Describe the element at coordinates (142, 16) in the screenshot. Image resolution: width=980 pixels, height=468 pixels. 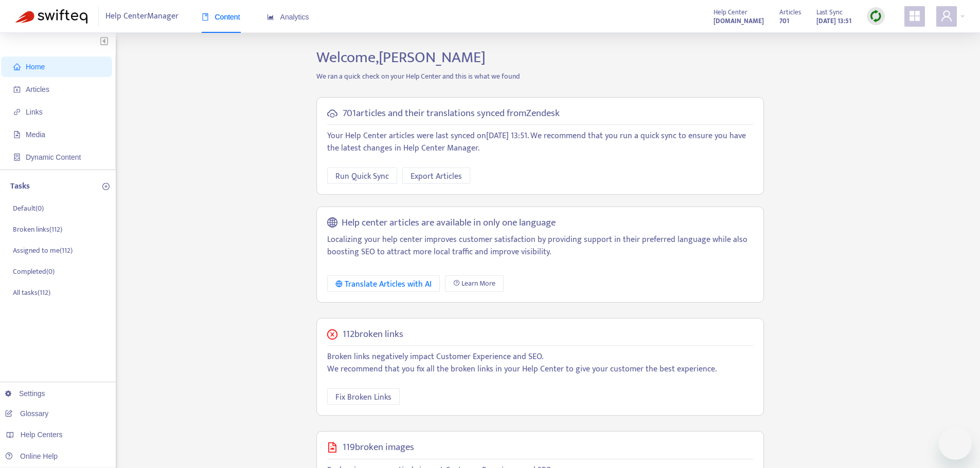
I see `span: Help Center Manager` at that location.